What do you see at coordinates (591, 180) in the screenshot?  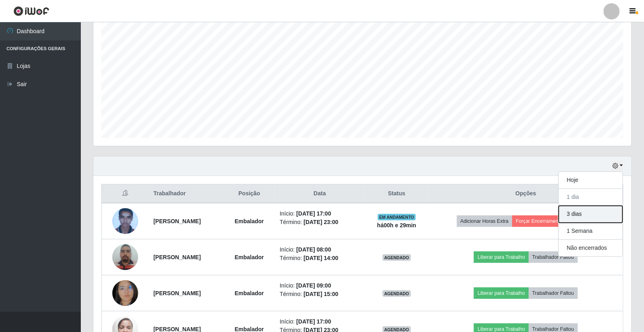 I see `button: Hoje` at bounding box center [591, 180].